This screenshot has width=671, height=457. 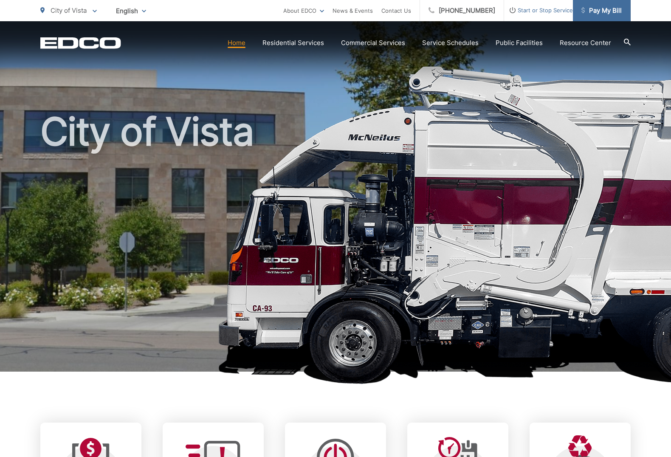 What do you see at coordinates (373, 43) in the screenshot?
I see `a: Commercial Services` at bounding box center [373, 43].